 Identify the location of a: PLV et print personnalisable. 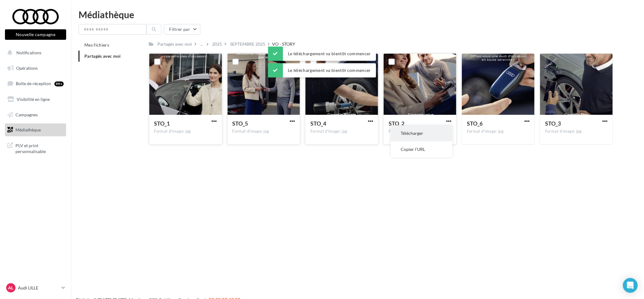
(35, 148).